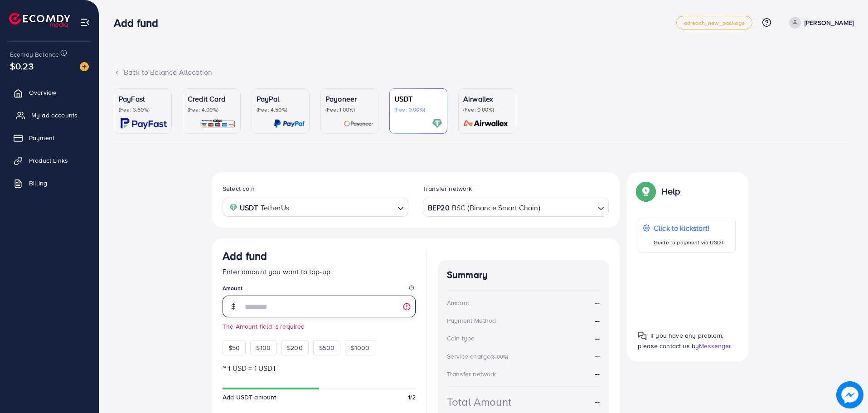 The image size is (868, 413). I want to click on p: PayPal, so click(280, 98).